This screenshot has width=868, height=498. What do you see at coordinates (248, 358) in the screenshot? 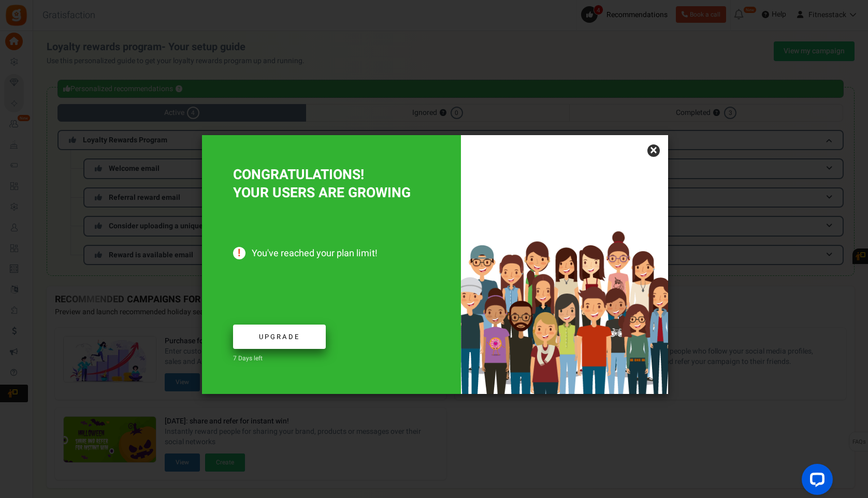
I see `span: 7 Days left` at bounding box center [248, 358].